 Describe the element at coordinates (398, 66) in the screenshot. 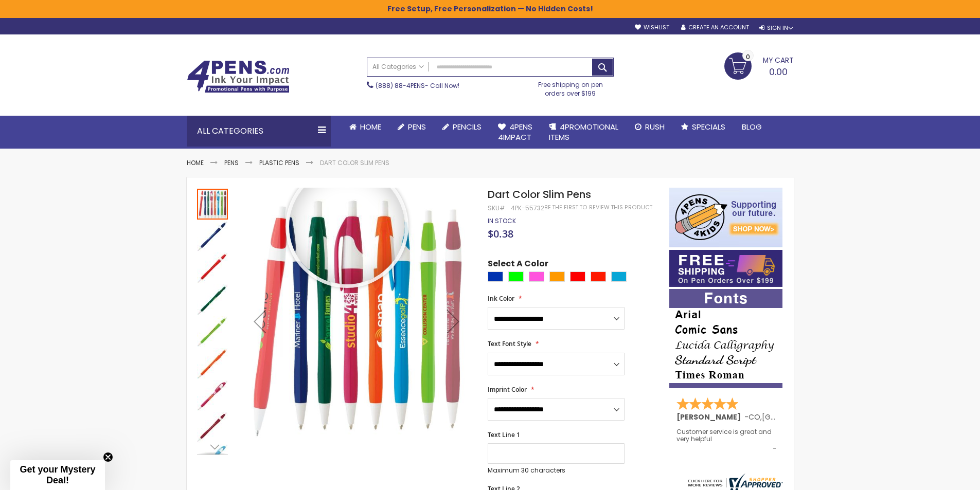

I see `a: All Categories` at that location.